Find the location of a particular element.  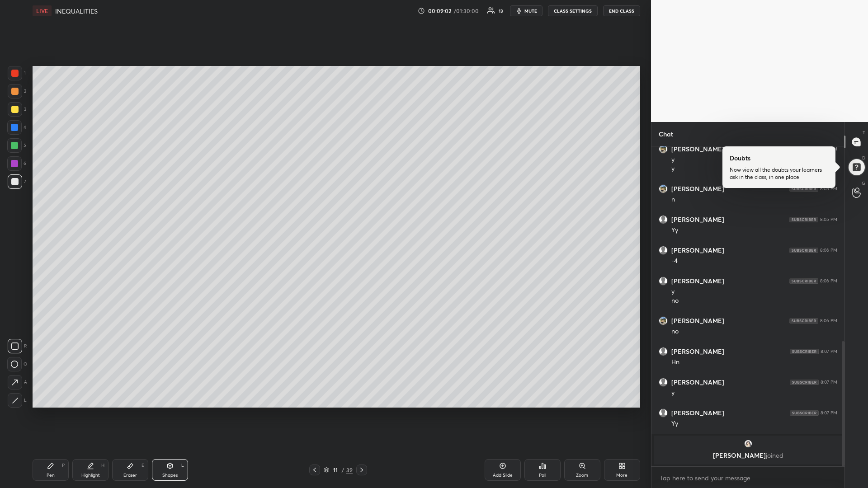

div: n is located at coordinates (754, 200).